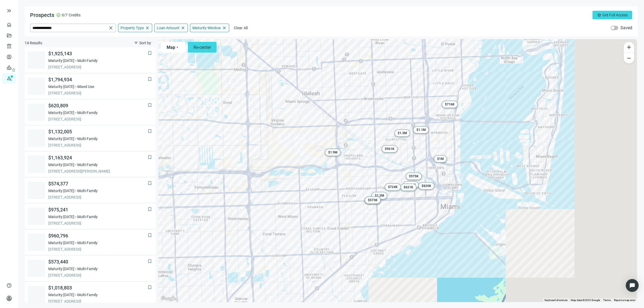 The image size is (644, 308). What do you see at coordinates (393, 187) in the screenshot?
I see `gmp-advanced-marker: $724K` at bounding box center [393, 187].